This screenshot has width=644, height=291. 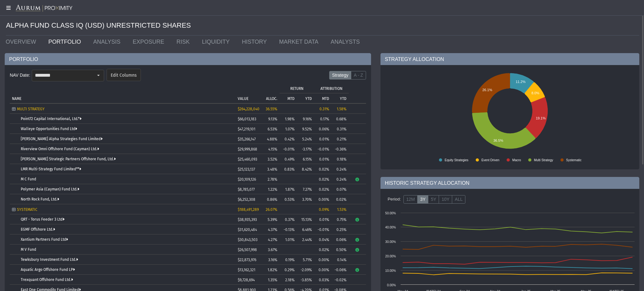 What do you see at coordinates (248, 109) in the screenshot?
I see `span: $264,228,040` at bounding box center [248, 109].